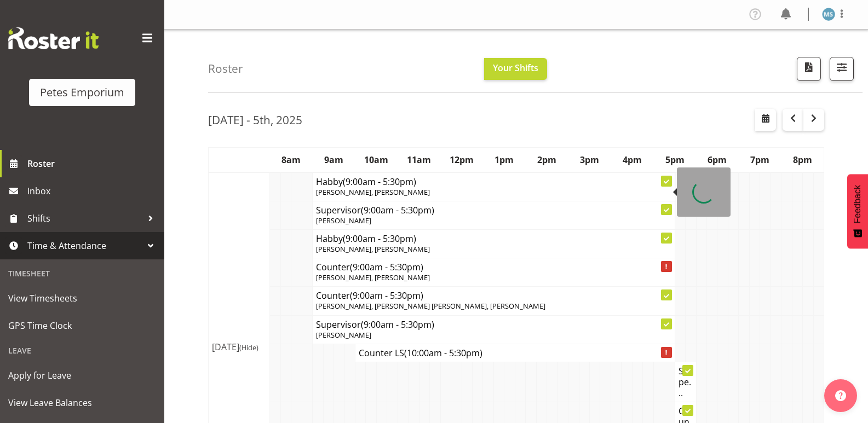 Image resolution: width=868 pixels, height=423 pixels. I want to click on h4: Counter LS, so click(515, 353).